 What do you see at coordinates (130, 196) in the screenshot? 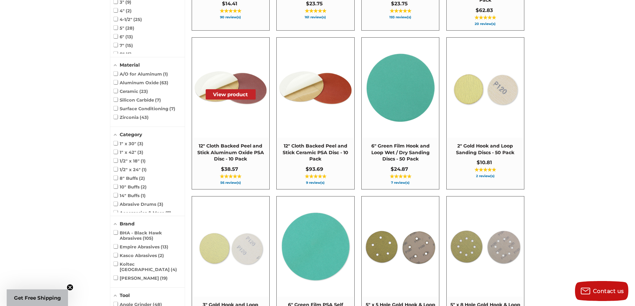
I see `span: 14" Buffs` at bounding box center [130, 196].